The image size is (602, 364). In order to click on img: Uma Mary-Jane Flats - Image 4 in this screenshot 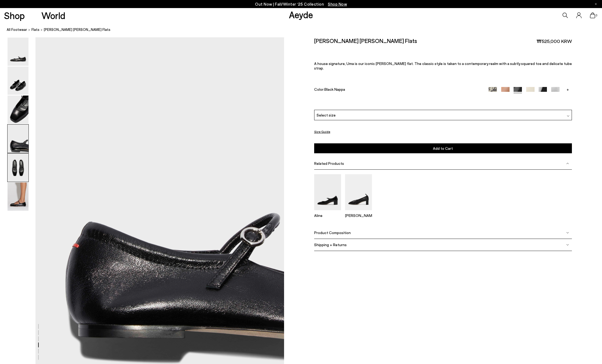, I will do `click(18, 138)`.